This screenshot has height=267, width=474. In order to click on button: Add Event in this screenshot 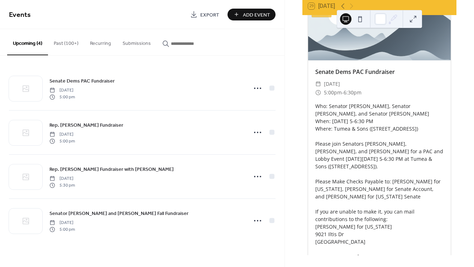, I will do `click(252, 14)`.